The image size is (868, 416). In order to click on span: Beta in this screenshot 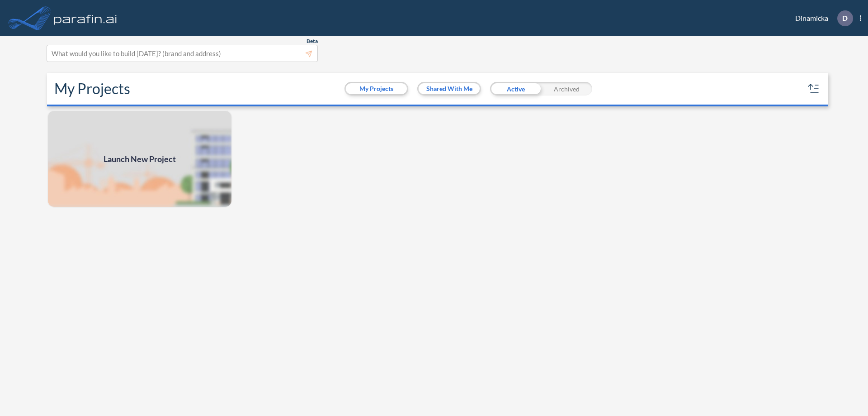, I will do `click(312, 41)`.